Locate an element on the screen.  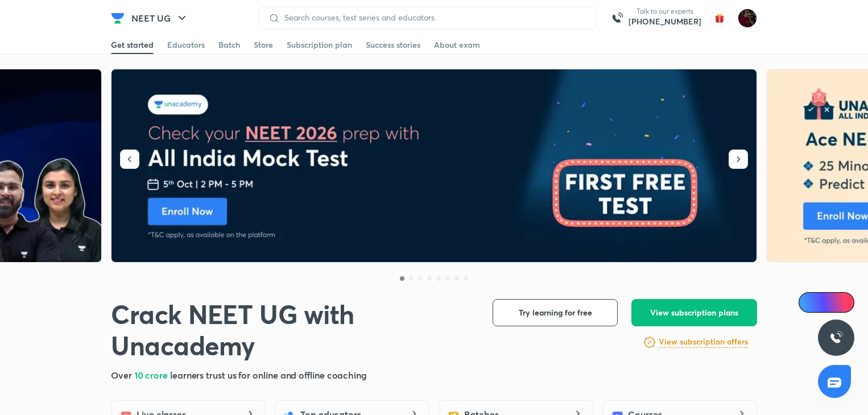
a: Batch is located at coordinates (229, 45).